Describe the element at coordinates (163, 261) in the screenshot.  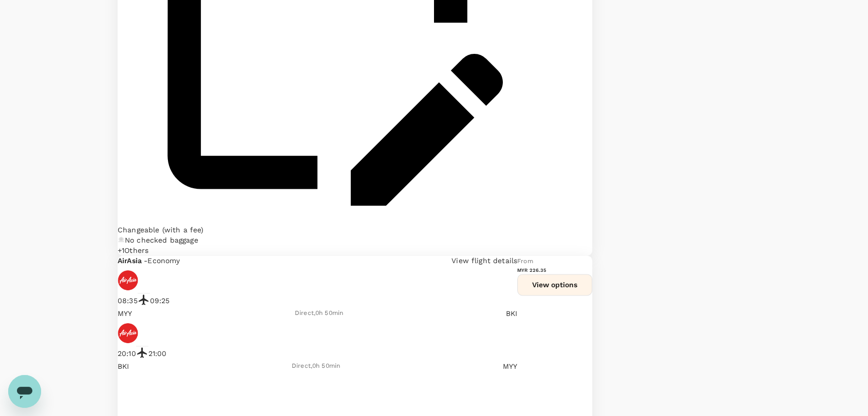
I see `span: Economy` at that location.